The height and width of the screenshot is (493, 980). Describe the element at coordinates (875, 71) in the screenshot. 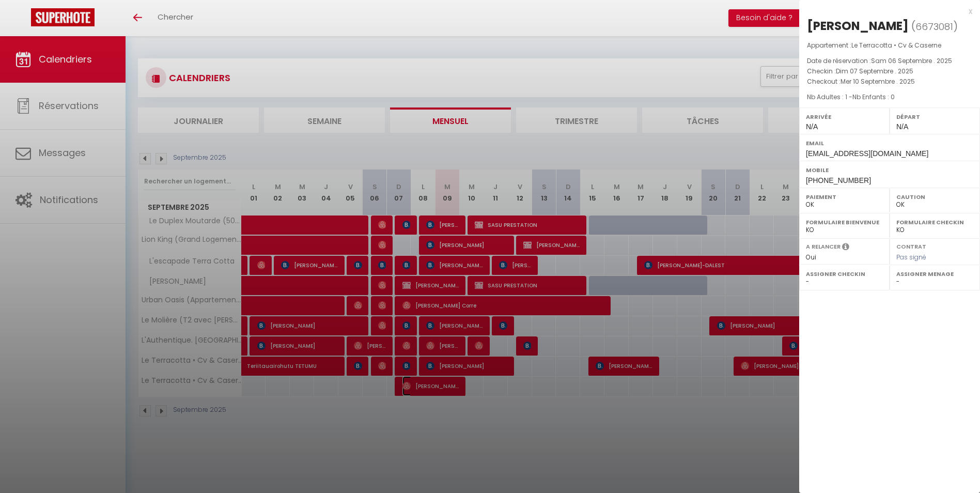

I see `span: Dim 07 Septembre . 2025` at that location.